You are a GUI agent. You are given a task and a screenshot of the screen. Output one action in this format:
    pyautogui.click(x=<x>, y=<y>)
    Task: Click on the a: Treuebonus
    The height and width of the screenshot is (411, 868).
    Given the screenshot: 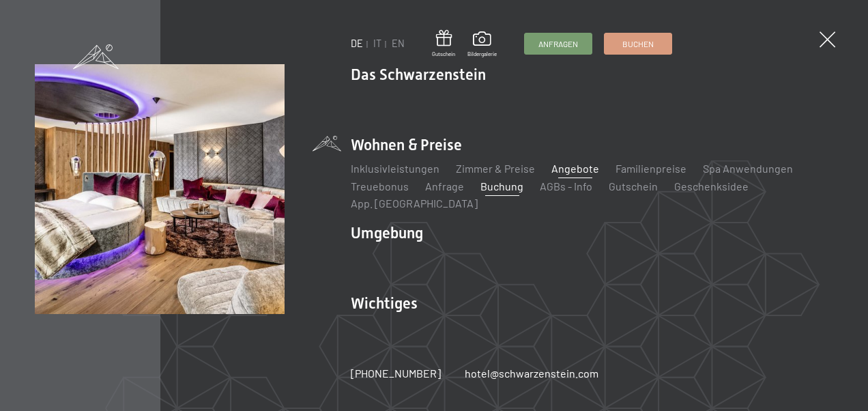 What is the action you would take?
    pyautogui.click(x=380, y=185)
    